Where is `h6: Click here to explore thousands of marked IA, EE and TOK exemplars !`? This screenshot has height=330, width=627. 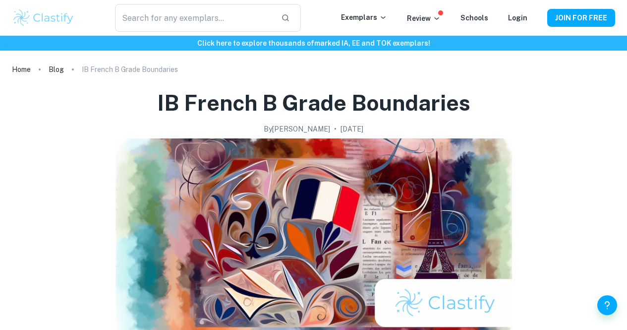
h6: Click here to explore thousands of marked IA, EE and TOK exemplars ! is located at coordinates (313, 43).